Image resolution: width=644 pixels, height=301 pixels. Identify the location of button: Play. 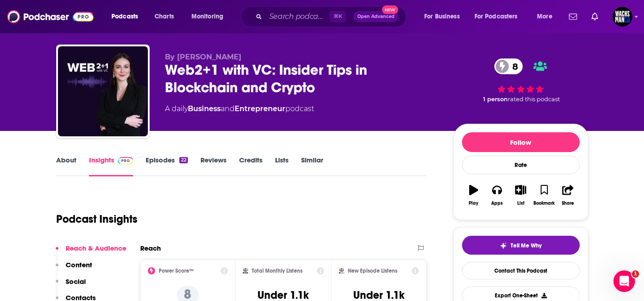
(473, 195).